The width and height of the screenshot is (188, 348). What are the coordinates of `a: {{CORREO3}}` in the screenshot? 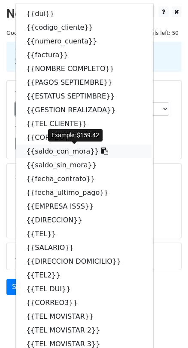 It's located at (85, 303).